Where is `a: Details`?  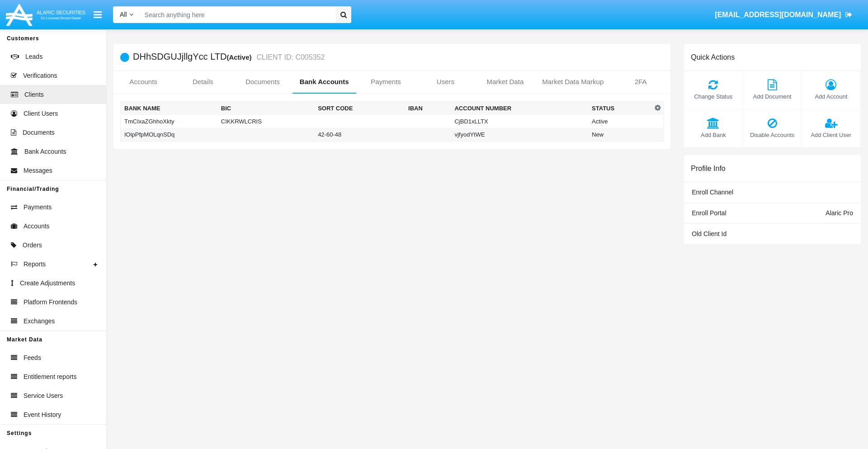
a: Details is located at coordinates (203, 81).